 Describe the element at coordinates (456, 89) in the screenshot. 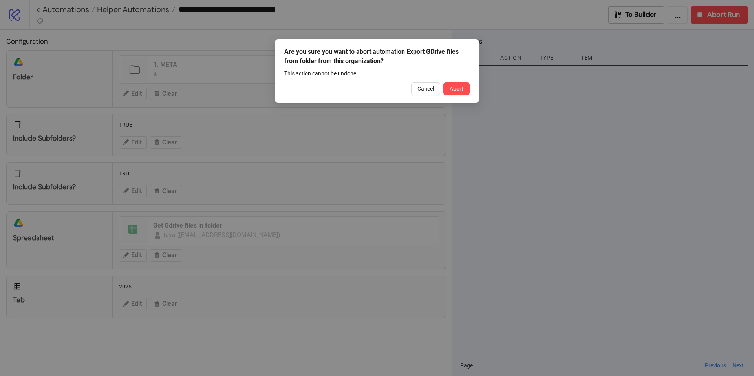

I see `button: Abort` at that location.